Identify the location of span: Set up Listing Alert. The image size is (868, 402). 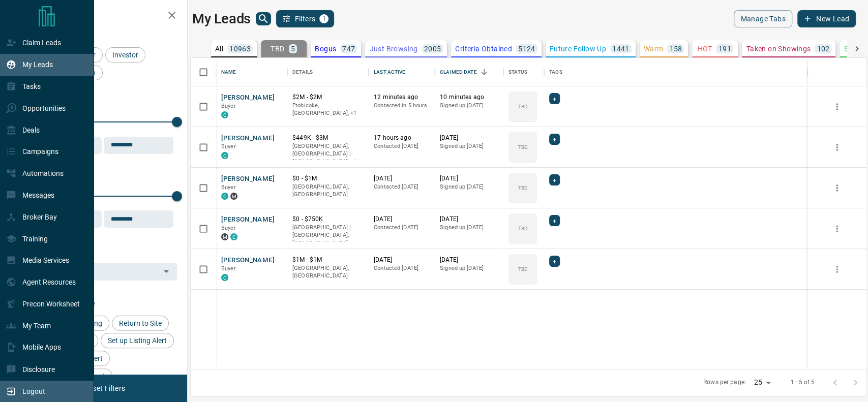
(137, 340).